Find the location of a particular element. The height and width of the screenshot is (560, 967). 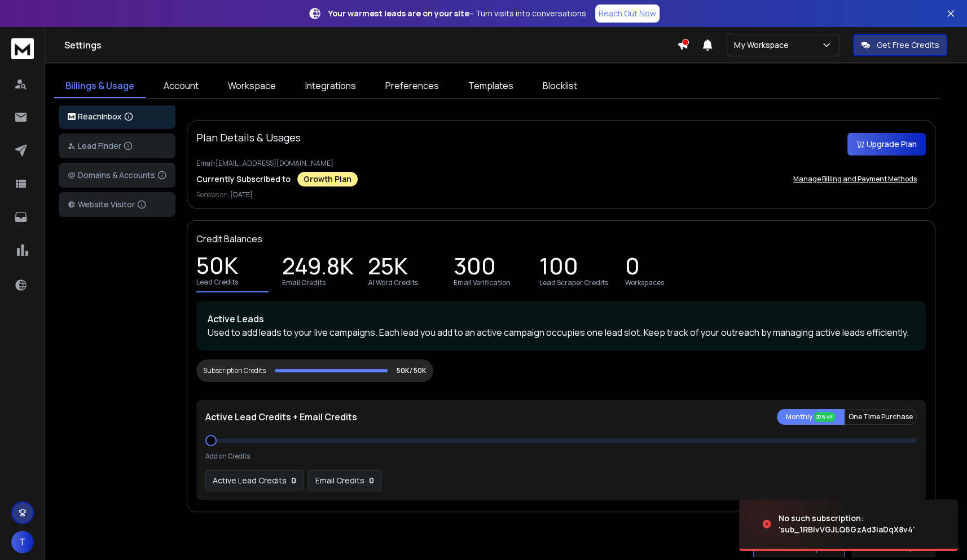

p: – Turn visits into conversations is located at coordinates (457, 13).